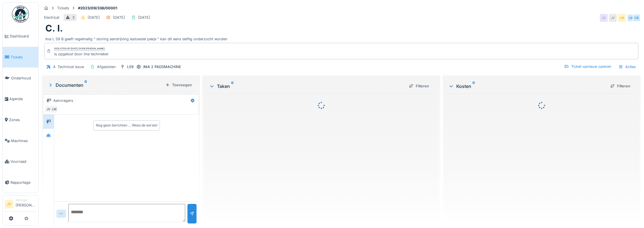 The width and height of the screenshot is (644, 228). Describe the element at coordinates (627, 66) in the screenshot. I see `div: Acties` at that location.